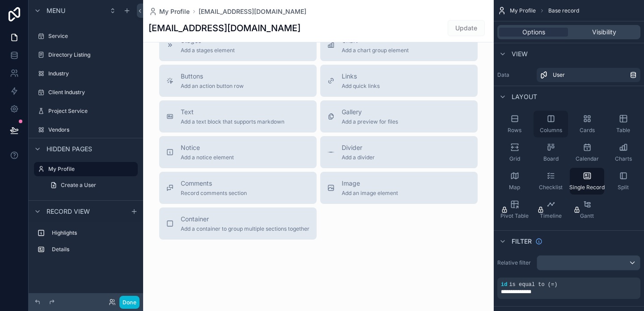 This screenshot has width=644, height=311. I want to click on label: Client Industry, so click(92, 92).